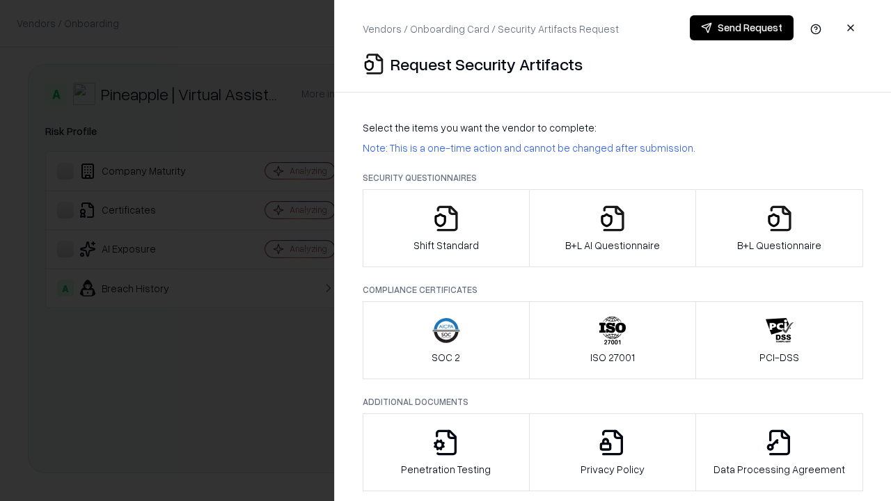  What do you see at coordinates (612, 177) in the screenshot?
I see `p: Security Questionnaires` at bounding box center [612, 177].